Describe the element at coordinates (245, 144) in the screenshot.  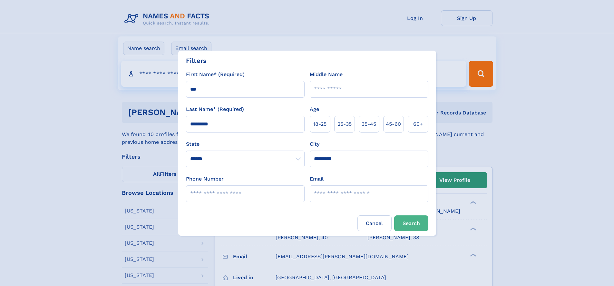
I see `label: State` at that location.